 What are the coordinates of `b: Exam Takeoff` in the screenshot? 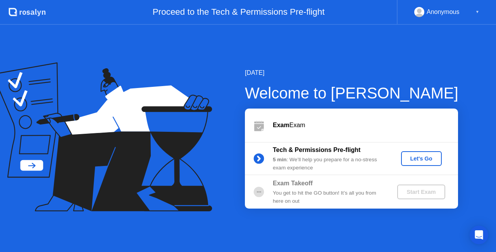 It's located at (292, 183).